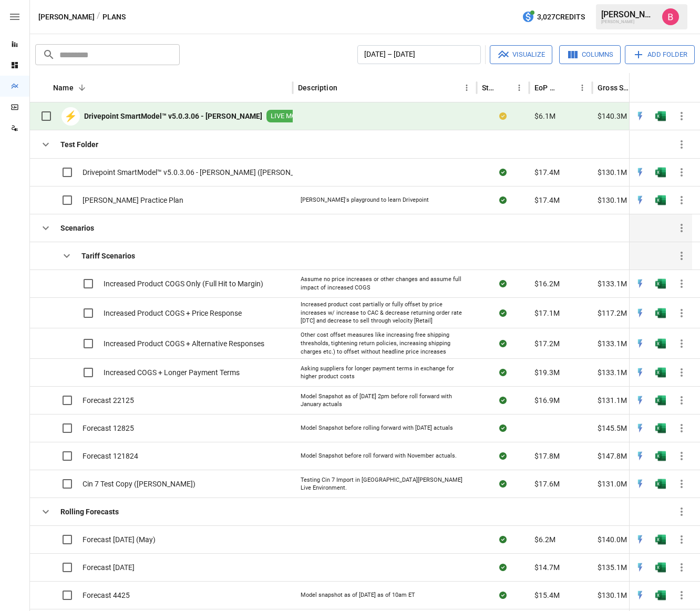 Image resolution: width=700 pixels, height=611 pixels. Describe the element at coordinates (547, 173) in the screenshot. I see `span: $17.4M` at that location.